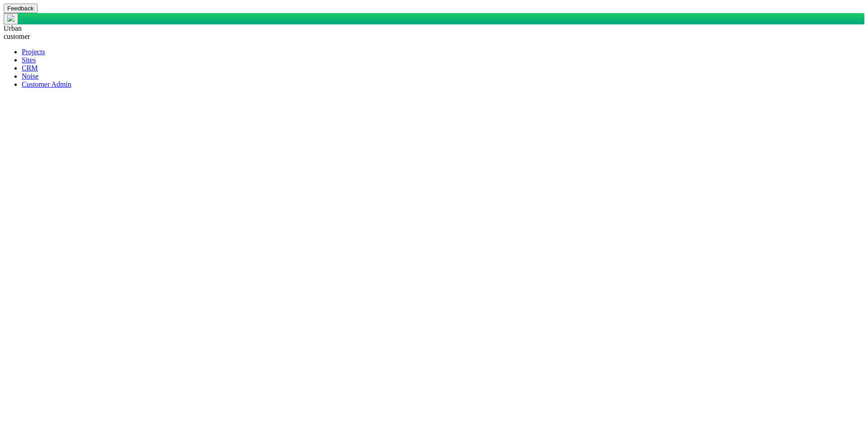 This screenshot has height=427, width=868. What do you see at coordinates (29, 60) in the screenshot?
I see `a: Sites` at bounding box center [29, 60].